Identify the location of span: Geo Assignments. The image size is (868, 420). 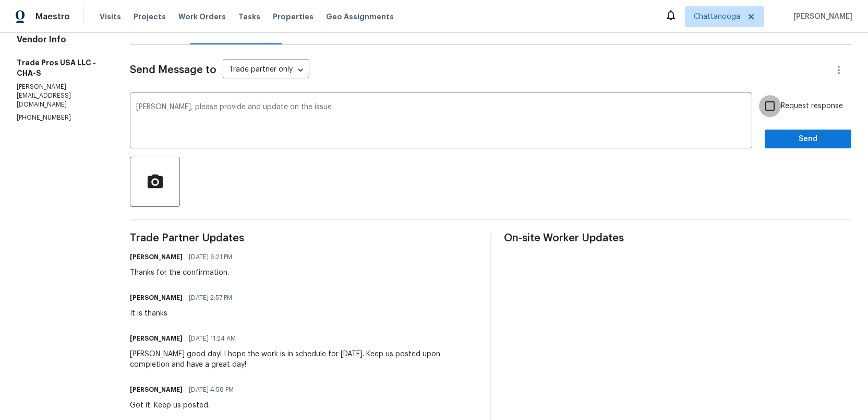
(360, 17).